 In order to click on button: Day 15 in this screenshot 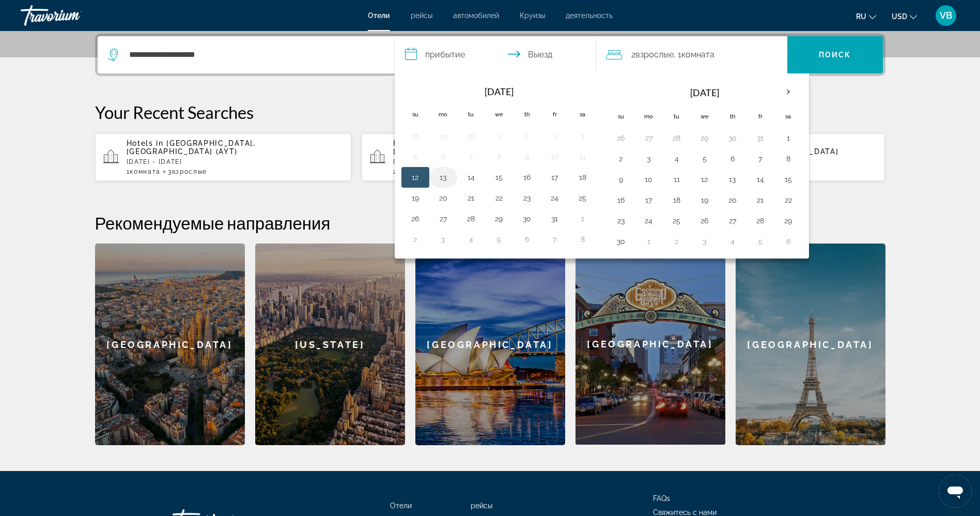, I will do `click(499, 178)`.